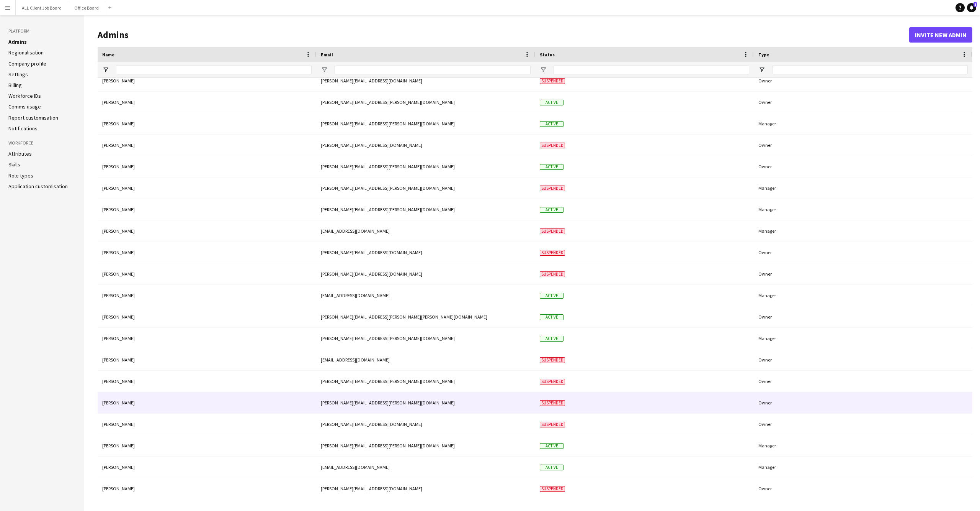 The width and height of the screenshot is (980, 511). What do you see at coordinates (870, 70) in the screenshot?
I see `input: Type Filter Input` at bounding box center [870, 70].